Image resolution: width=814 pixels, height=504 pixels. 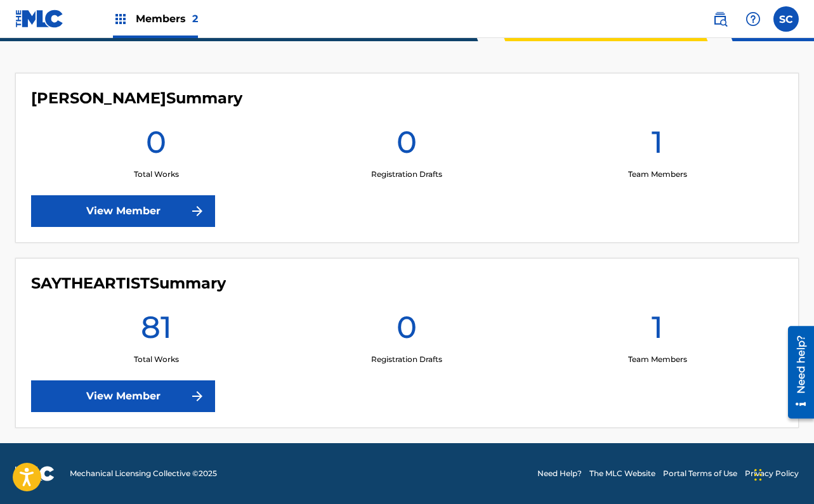 What do you see at coordinates (559, 474) in the screenshot?
I see `a: Need Help?` at bounding box center [559, 474].